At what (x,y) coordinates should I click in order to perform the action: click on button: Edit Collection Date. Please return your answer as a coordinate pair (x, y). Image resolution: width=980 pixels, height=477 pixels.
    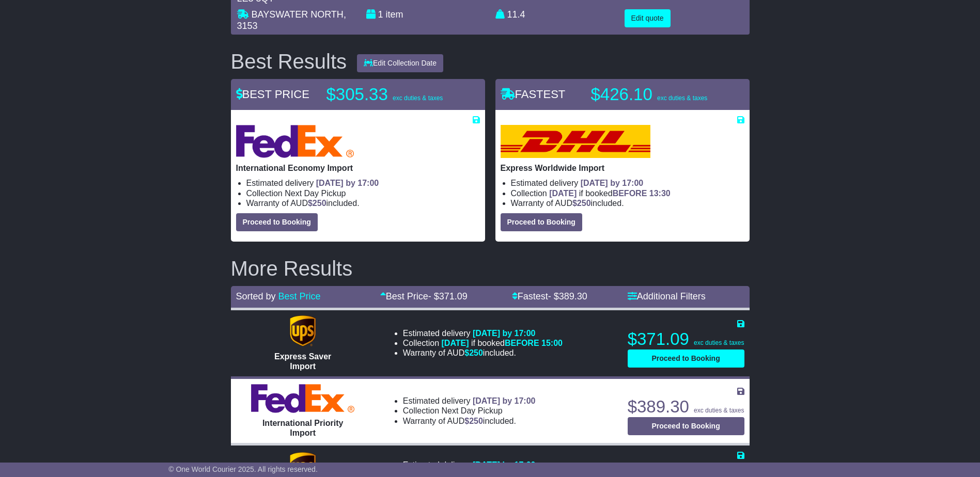
    Looking at the image, I should click on (400, 63).